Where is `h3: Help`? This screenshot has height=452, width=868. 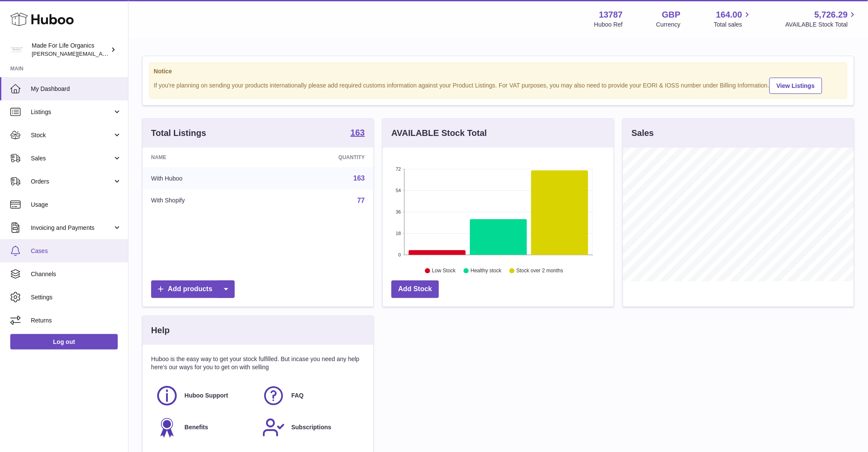
h3: Help is located at coordinates (160, 330).